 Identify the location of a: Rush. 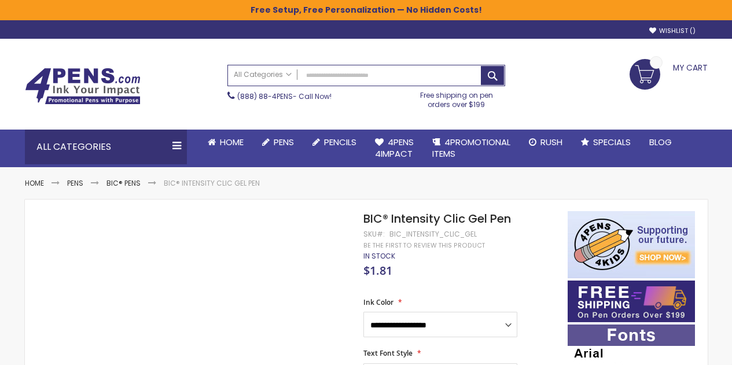
(545, 142).